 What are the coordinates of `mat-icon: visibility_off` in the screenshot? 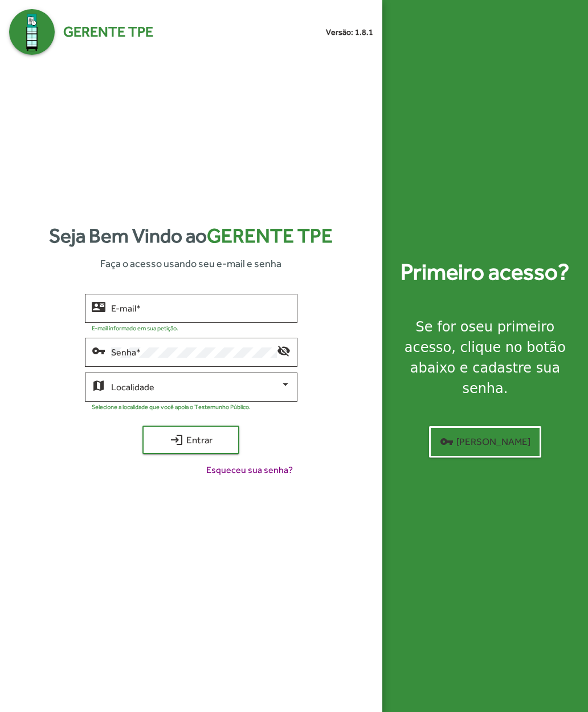 It's located at (284, 350).